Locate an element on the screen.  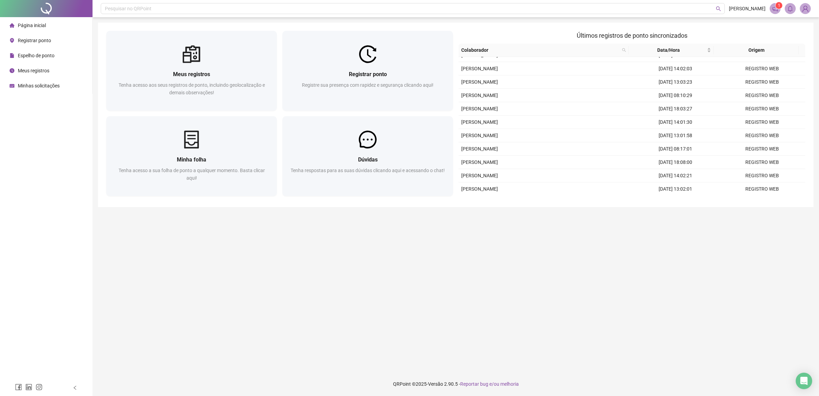
span: schedule is located at coordinates (12, 86).